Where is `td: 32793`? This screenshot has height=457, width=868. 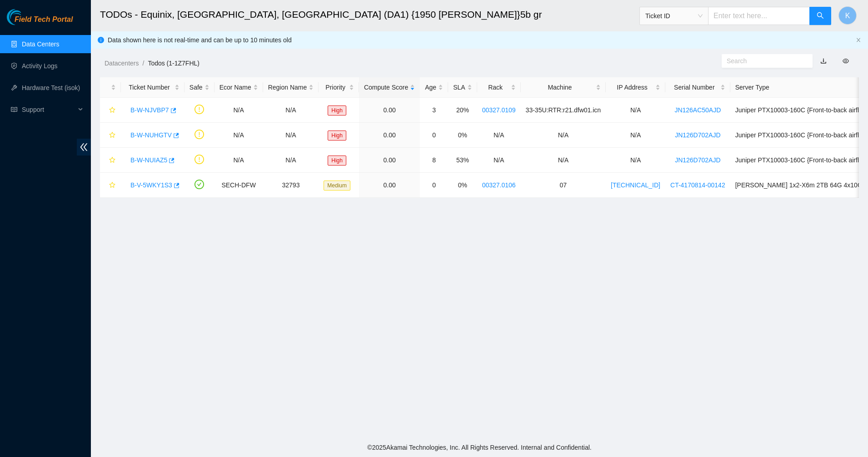 td: 32793 is located at coordinates (291, 185).